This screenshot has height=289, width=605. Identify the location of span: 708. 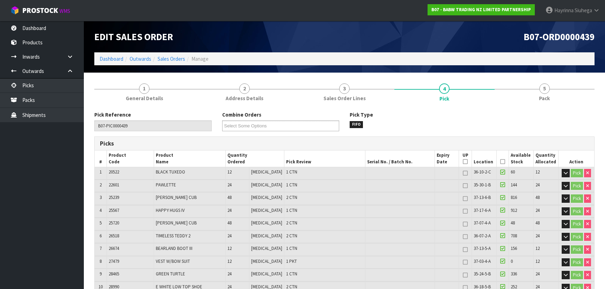
(514, 236).